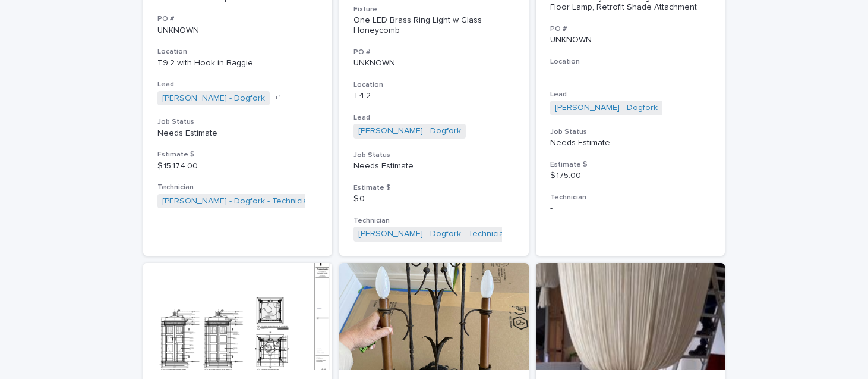 This screenshot has height=379, width=868. I want to click on p: T4.2, so click(434, 96).